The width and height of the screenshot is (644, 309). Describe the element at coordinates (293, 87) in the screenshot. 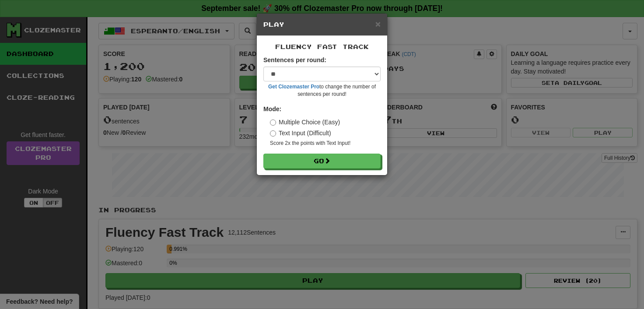

I see `a: Get Clozemaster Pro` at that location.